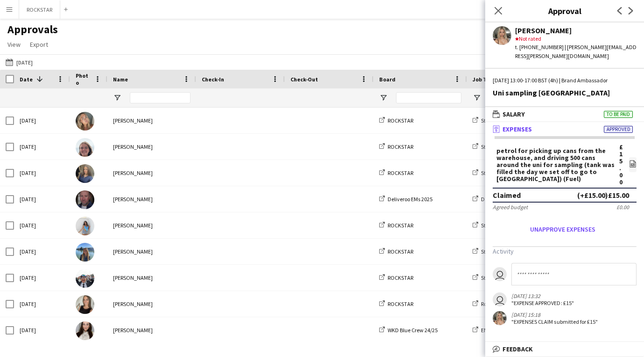 The width and height of the screenshot is (644, 357). Describe the element at coordinates (411, 199) in the screenshot. I see `span: Deliveroo EMs 2025` at that location.